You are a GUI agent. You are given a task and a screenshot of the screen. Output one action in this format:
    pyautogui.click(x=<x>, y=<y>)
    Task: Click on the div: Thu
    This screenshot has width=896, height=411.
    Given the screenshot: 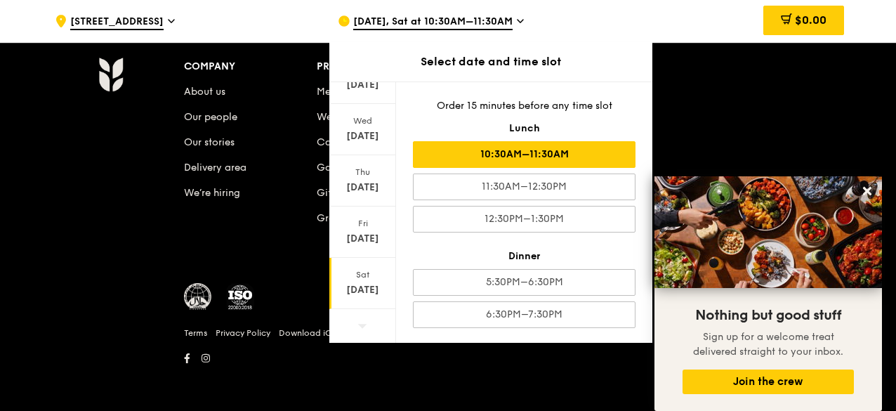 What is the action you would take?
    pyautogui.click(x=362, y=172)
    